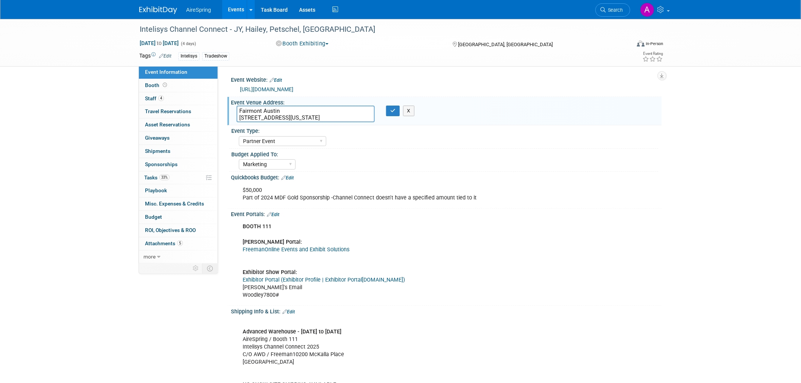 The image size is (801, 383). Describe the element at coordinates (196, 268) in the screenshot. I see `td: Personalize Event Tab Strip` at that location.